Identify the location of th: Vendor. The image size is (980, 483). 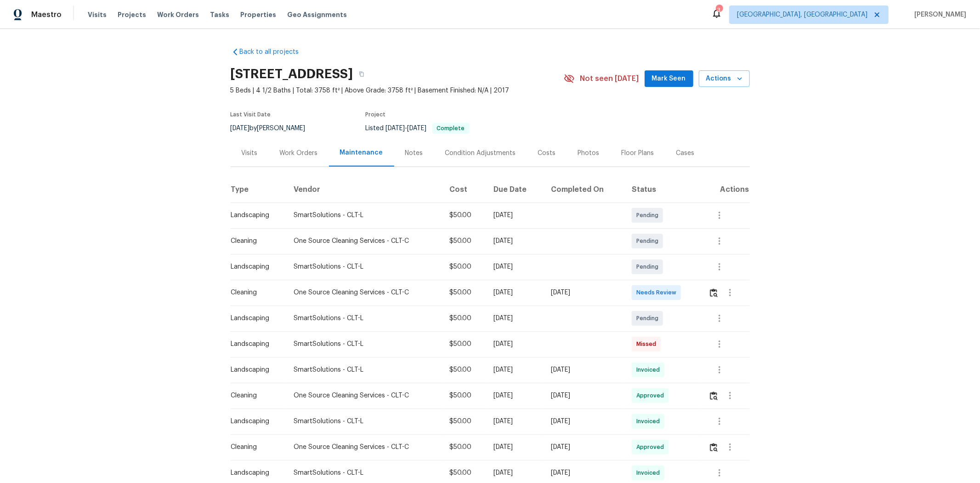
(364, 190).